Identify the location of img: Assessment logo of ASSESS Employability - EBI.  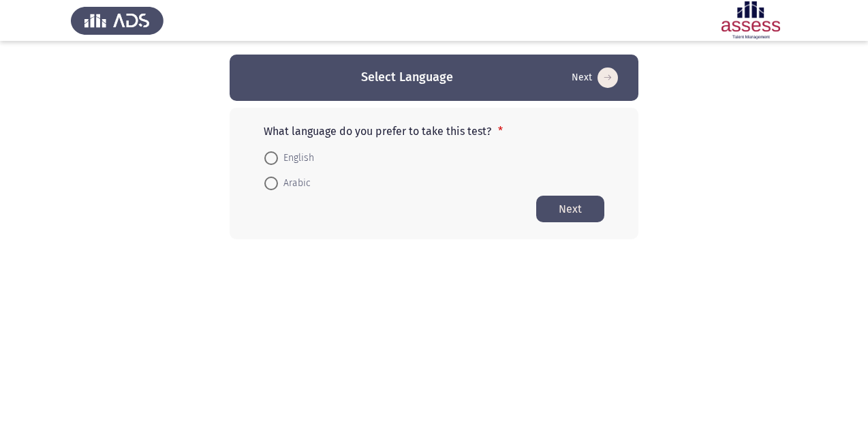
(751, 21).